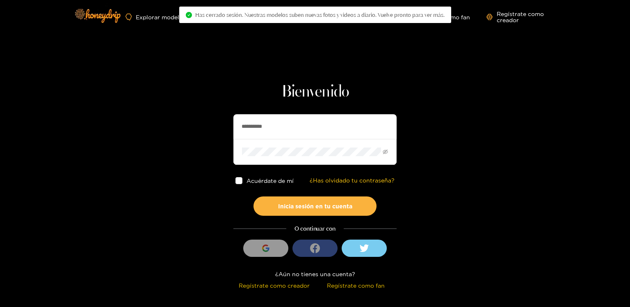  Describe the element at coordinates (156, 17) in the screenshot. I see `a: Explorar modelos` at that location.